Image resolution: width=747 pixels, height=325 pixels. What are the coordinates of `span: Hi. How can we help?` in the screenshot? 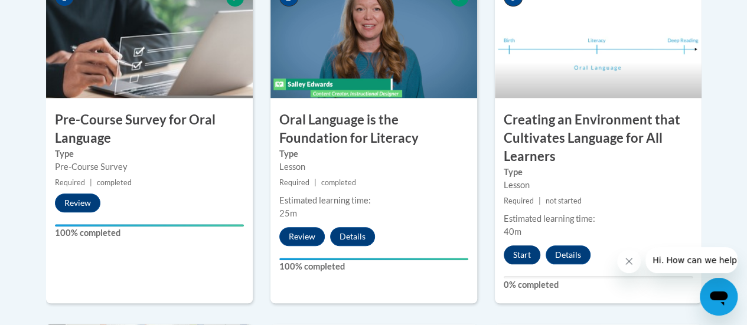 It's located at (51, 13).